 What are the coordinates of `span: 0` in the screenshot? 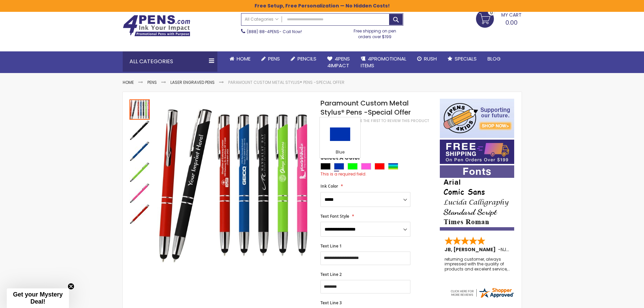 It's located at (491, 13).